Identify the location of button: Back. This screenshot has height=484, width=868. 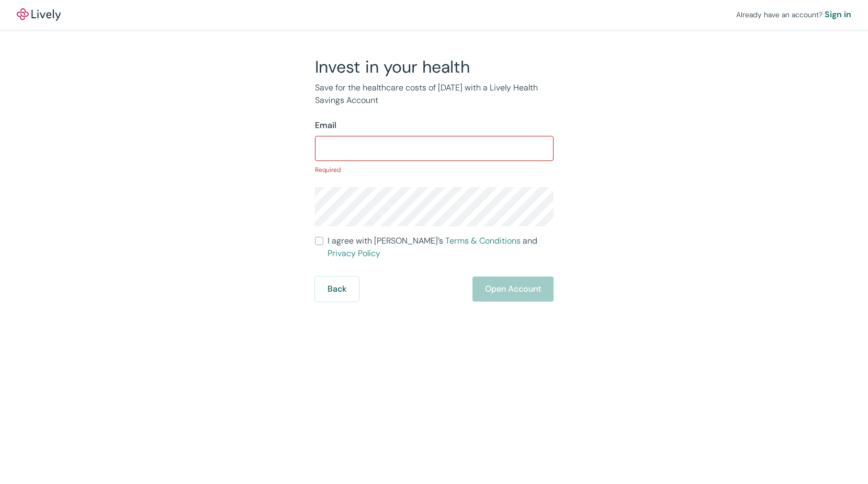
(337, 289).